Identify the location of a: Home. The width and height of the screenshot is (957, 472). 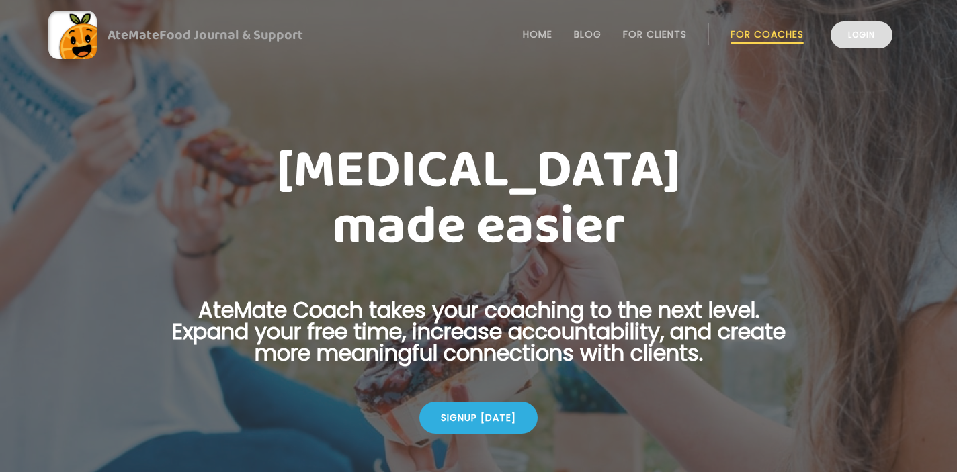
(537, 34).